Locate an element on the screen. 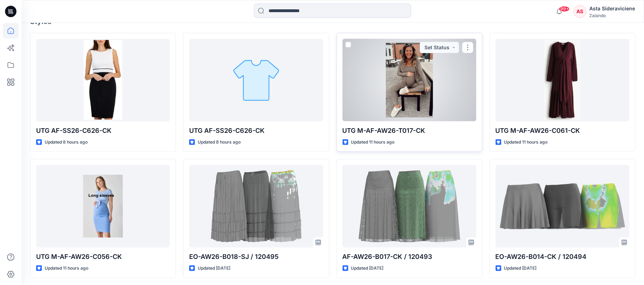 Image resolution: width=644 pixels, height=285 pixels. a: AF-AW26-B017-CK / 120493 is located at coordinates (409, 206).